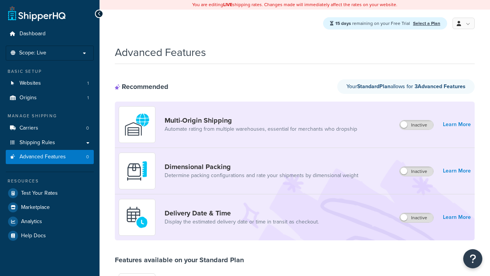 The height and width of the screenshot is (276, 490). What do you see at coordinates (261, 175) in the screenshot?
I see `a: Determine packing configurations and rate your shipments by dimensional weight` at bounding box center [261, 175].